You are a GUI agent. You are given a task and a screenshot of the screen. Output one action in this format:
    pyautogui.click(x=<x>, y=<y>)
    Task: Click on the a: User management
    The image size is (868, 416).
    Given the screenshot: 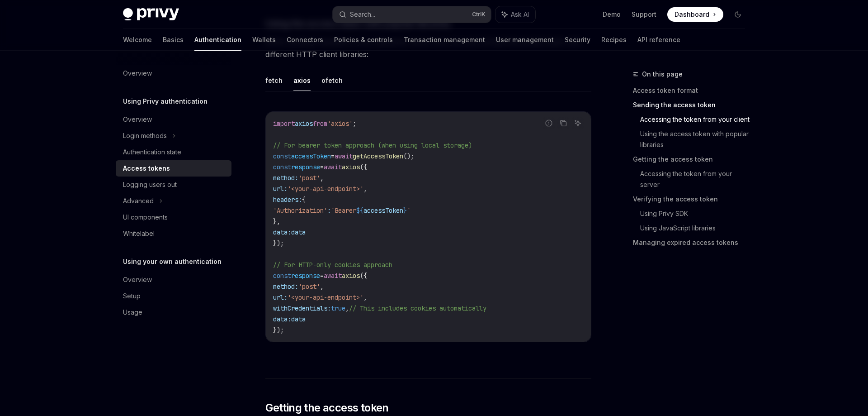 What is the action you would take?
    pyautogui.click(x=525, y=40)
    